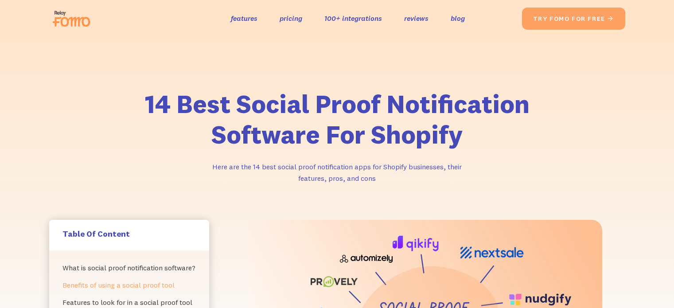 The height and width of the screenshot is (308, 674). Describe the element at coordinates (129, 234) in the screenshot. I see `h5: Table Of Content` at that location.